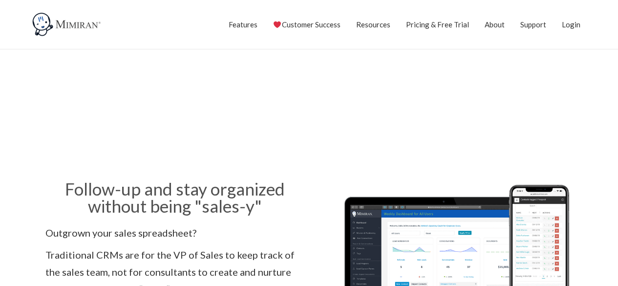  What do you see at coordinates (306, 24) in the screenshot?
I see `a: Customer Success` at bounding box center [306, 24].